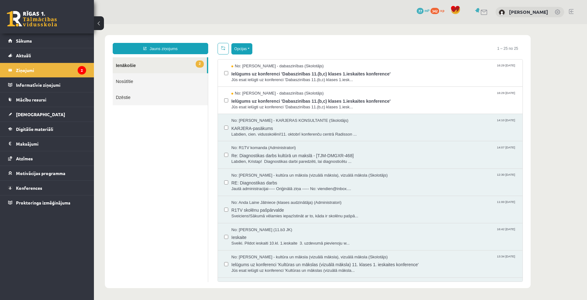  I want to click on span: Sveiki. Pildot ieskaiti 10.kl. 1.ieskaite 3. uzdevumā pievienoju w..., so click(280, 219).